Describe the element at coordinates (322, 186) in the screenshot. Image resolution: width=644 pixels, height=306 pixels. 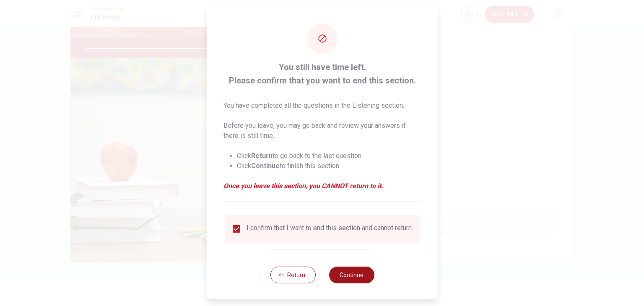
I see `em: Once you leave this section, you CANNOT return to it.` at that location.